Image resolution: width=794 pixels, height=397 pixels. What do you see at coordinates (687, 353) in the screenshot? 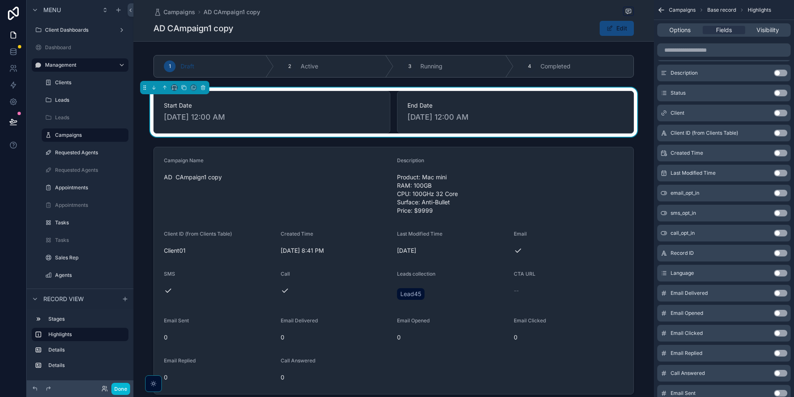
I see `span: Email Replied` at bounding box center [687, 353].